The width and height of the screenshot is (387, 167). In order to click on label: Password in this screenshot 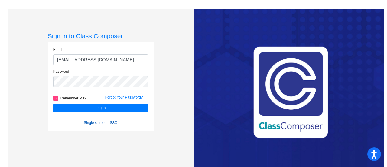, I will do `click(61, 71)`.